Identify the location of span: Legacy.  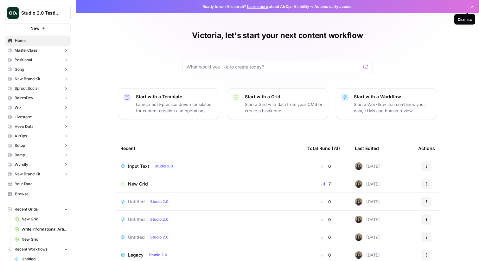
(136, 255).